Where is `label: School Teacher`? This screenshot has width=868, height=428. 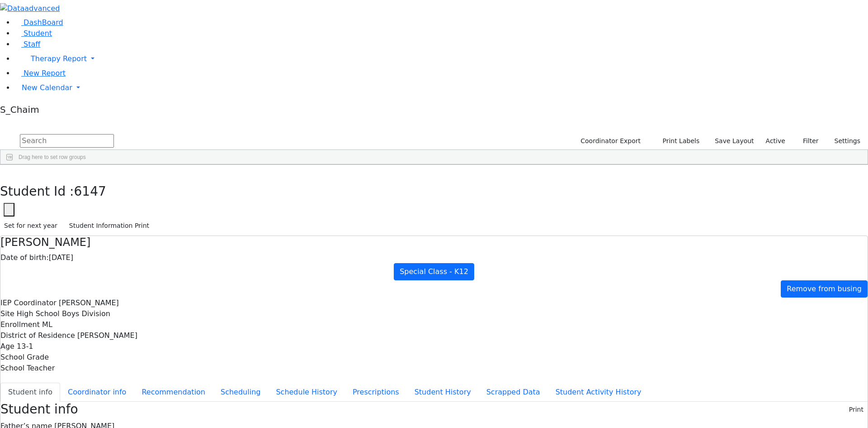 label: School Teacher is located at coordinates (28, 368).